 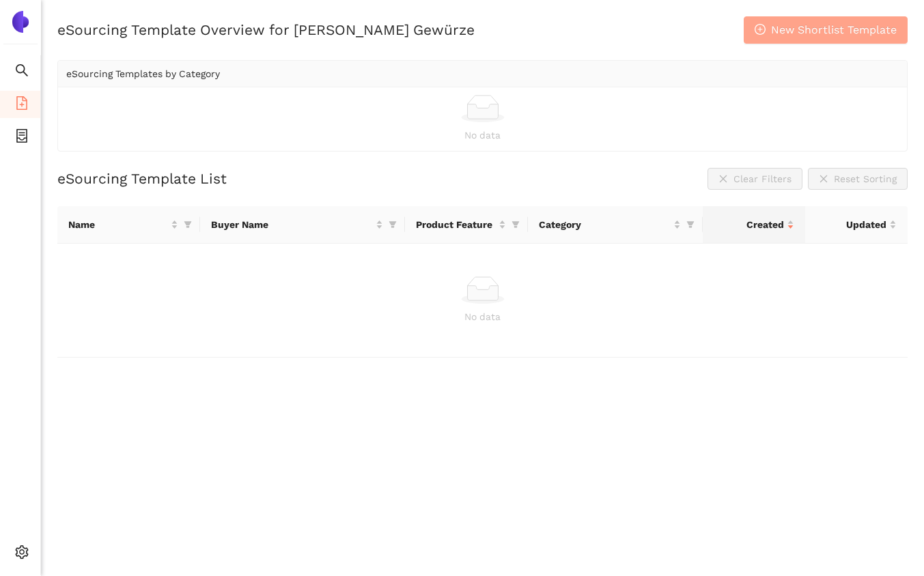 What do you see at coordinates (22, 72) in the screenshot?
I see `span: search` at bounding box center [22, 72].